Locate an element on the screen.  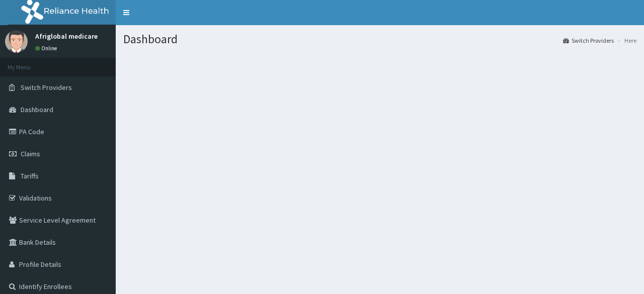
span: Tariffs is located at coordinates (30, 176).